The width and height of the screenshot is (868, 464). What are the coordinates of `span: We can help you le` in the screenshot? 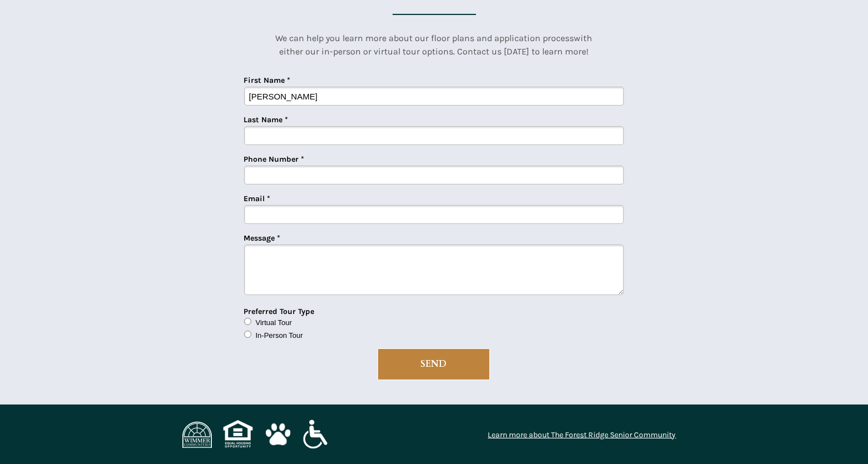 It's located at (312, 38).